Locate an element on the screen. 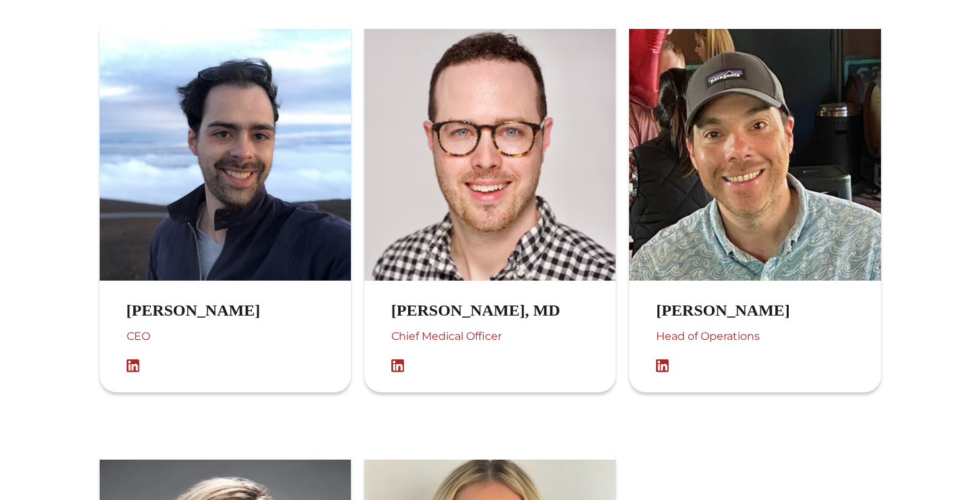  div: Chief Medical Officer is located at coordinates (489, 344).